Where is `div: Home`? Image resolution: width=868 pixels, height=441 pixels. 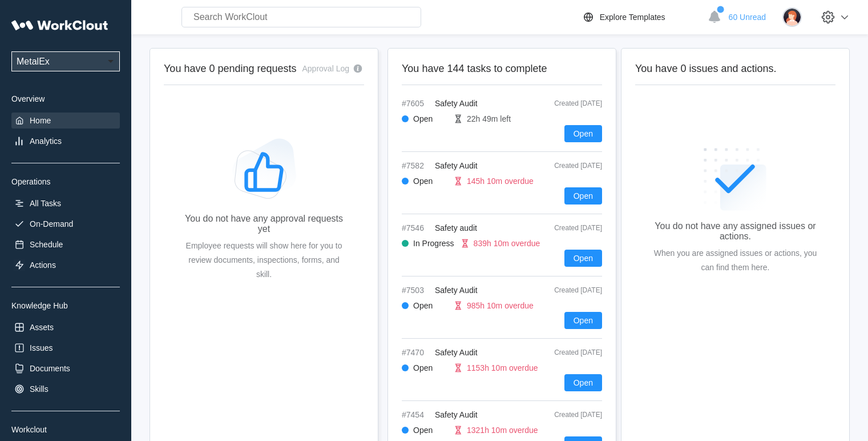
div: Home is located at coordinates (40, 121).